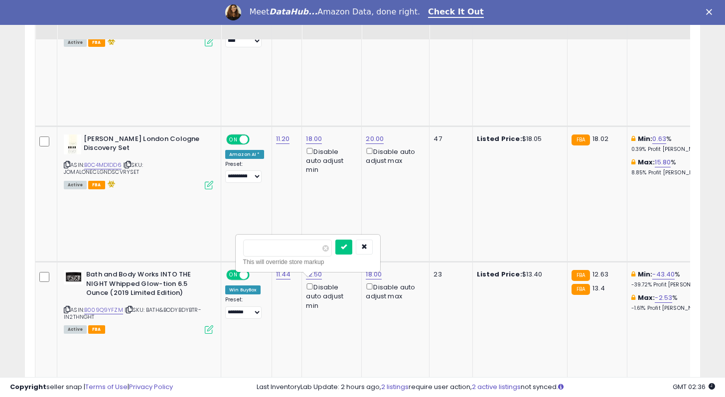 The width and height of the screenshot is (725, 397). Describe the element at coordinates (600, 274) in the screenshot. I see `span: 12.63` at that location.